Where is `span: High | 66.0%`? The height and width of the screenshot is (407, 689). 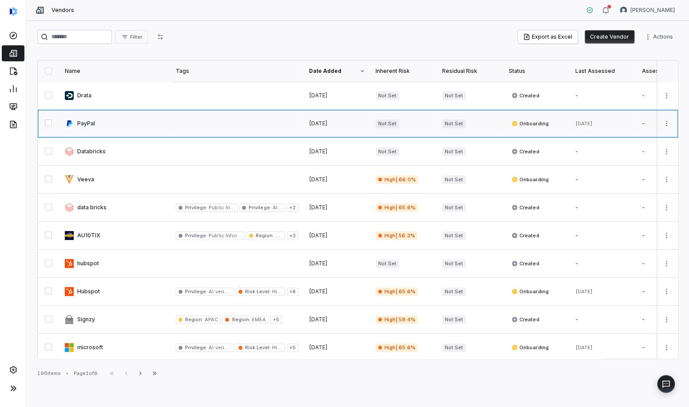 span: High | 66.0% is located at coordinates (397, 179).